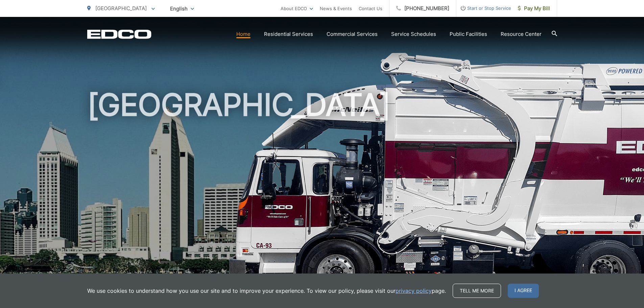 Image resolution: width=644 pixels, height=308 pixels. I want to click on span: Pay My Bill, so click(534, 8).